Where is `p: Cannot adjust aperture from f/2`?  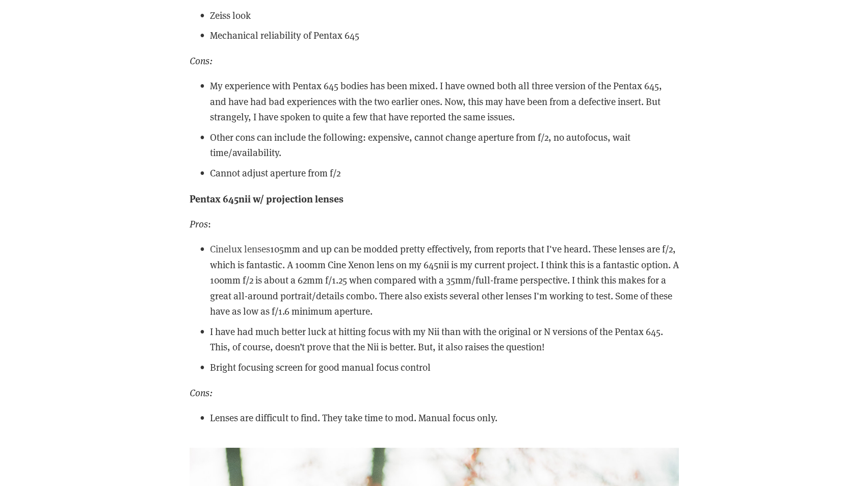
p: Cannot adjust aperture from f/2 is located at coordinates (445, 172).